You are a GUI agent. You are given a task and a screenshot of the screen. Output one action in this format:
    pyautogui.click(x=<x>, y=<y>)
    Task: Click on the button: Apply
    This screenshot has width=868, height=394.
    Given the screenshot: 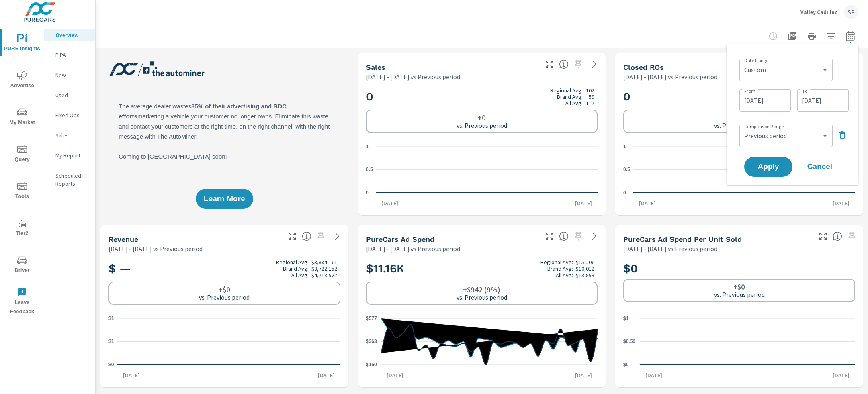 What is the action you would take?
    pyautogui.click(x=769, y=167)
    